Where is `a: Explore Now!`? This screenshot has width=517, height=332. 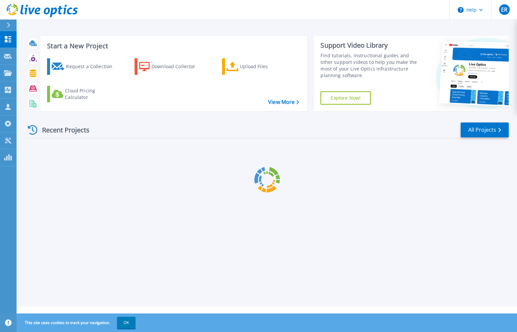
a: Explore Now! is located at coordinates (346, 98).